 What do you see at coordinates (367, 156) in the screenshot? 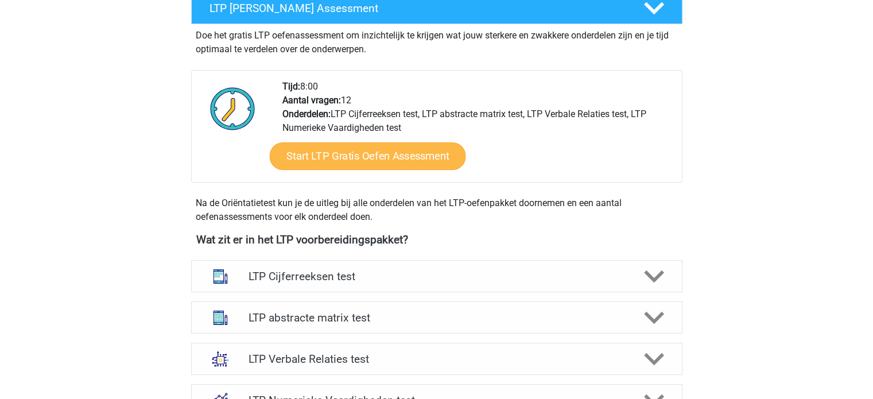
I see `a: Start LTP Gratis Oefen Assessment` at bounding box center [367, 156].